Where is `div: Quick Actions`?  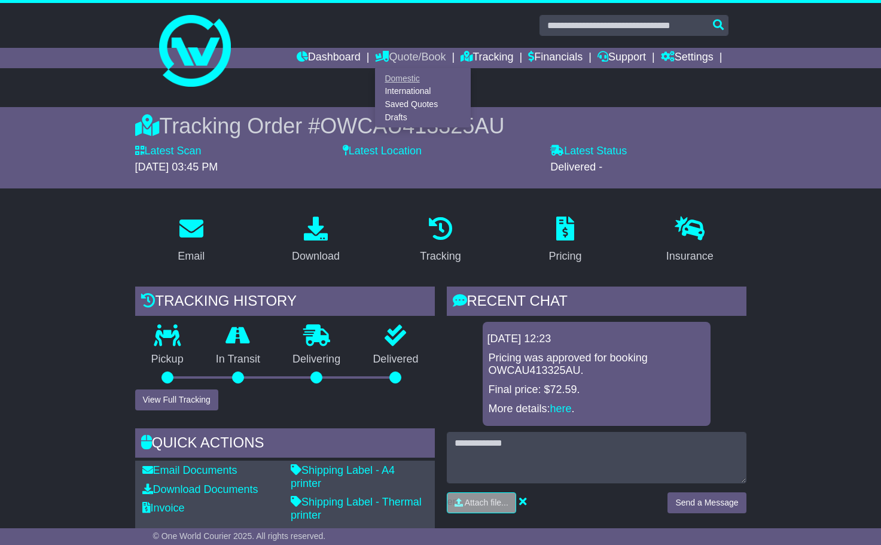
div: Quick Actions is located at coordinates (285, 444).